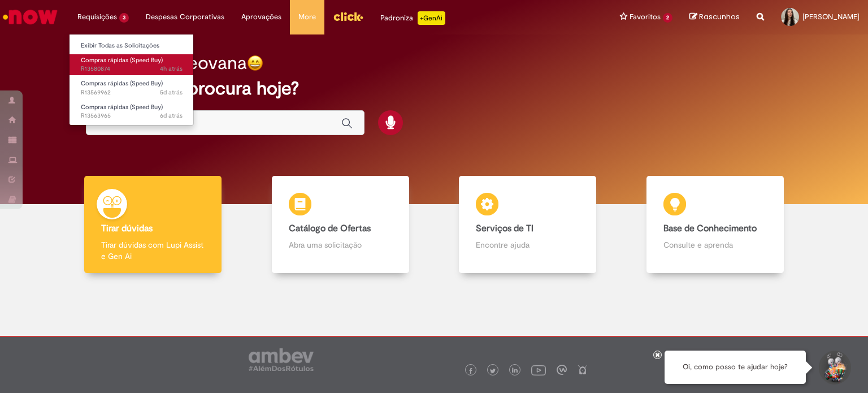 Image resolution: width=868 pixels, height=393 pixels. I want to click on img: logo_footer_youtube.png, so click(538, 369).